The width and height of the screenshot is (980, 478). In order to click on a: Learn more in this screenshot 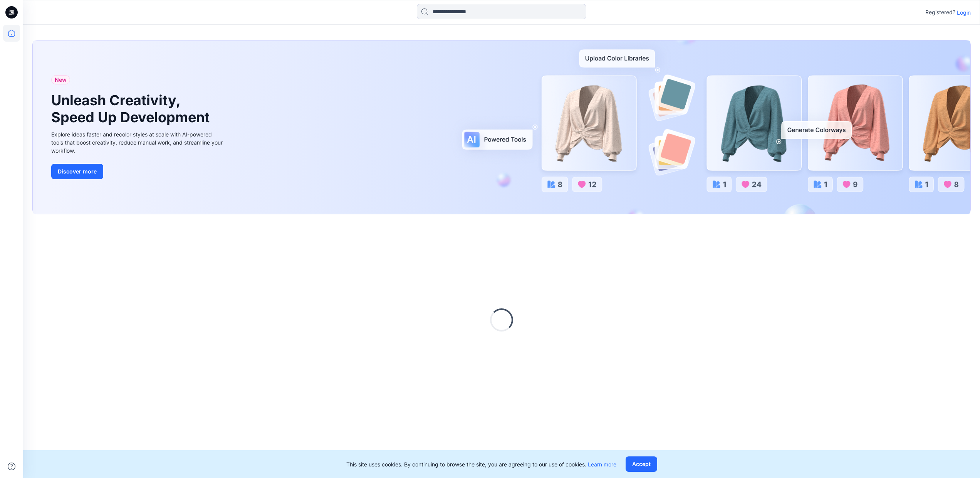, I will do `click(602, 464)`.